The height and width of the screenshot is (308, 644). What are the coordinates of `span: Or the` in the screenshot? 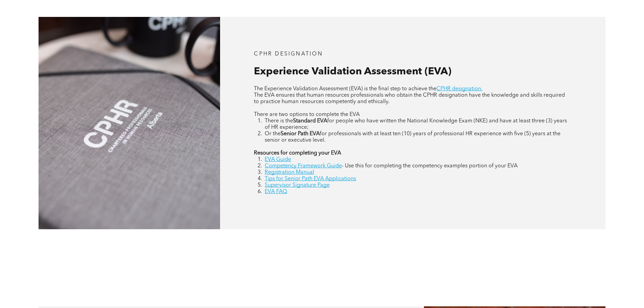 It's located at (273, 134).